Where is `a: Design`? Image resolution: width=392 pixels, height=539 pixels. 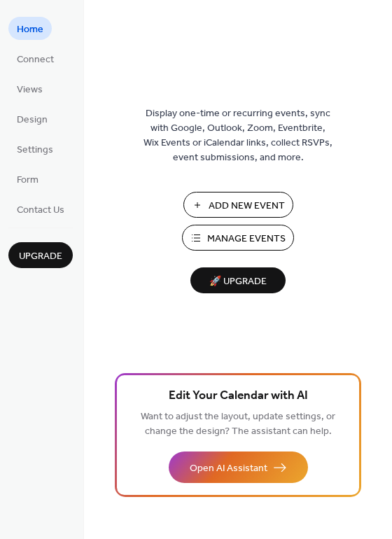
a: Design is located at coordinates (33, 118).